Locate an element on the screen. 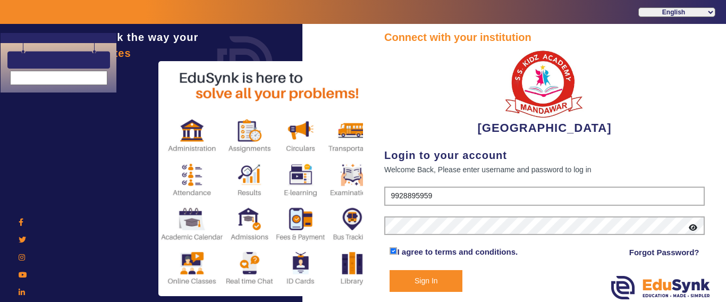 This screenshot has height=302, width=726. button: Sign In is located at coordinates (425, 280).